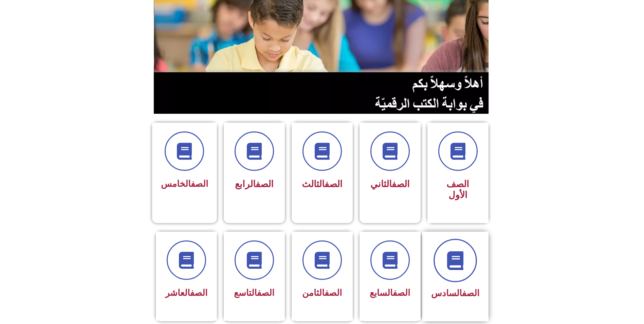 This screenshot has height=324, width=644. Describe the element at coordinates (455, 293) in the screenshot. I see `span: السادس` at that location.